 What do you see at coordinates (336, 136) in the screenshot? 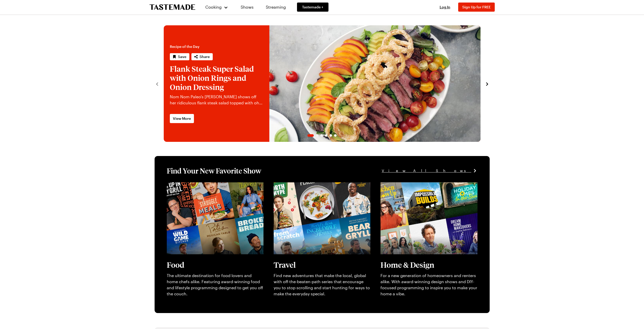
I see `span: Go to slide 6` at bounding box center [336, 136].